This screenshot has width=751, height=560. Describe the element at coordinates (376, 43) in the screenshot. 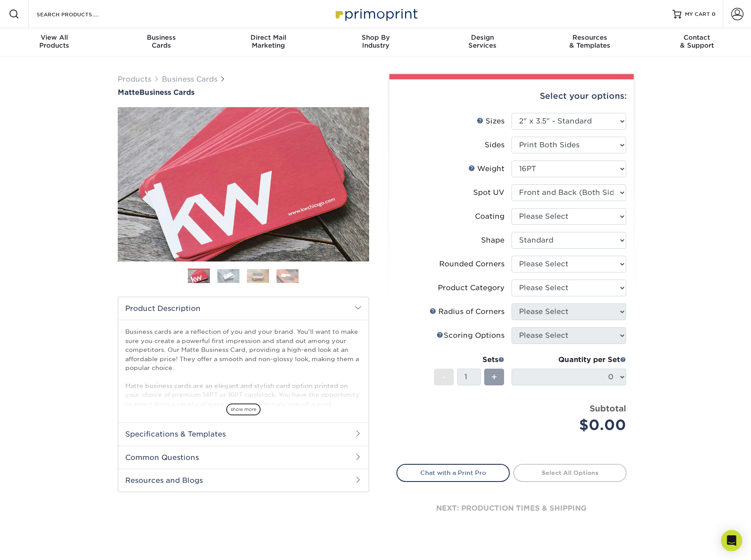

I see `a: Shop ByIndustry` at that location.